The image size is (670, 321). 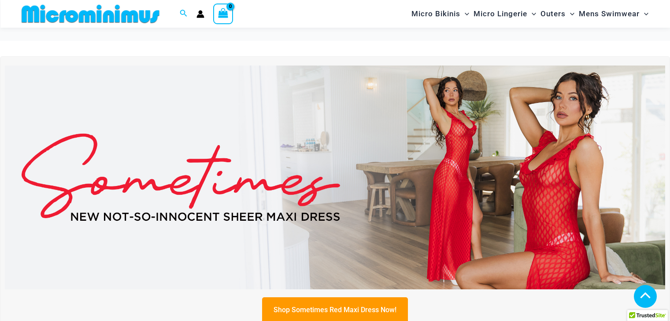 What do you see at coordinates (609, 14) in the screenshot?
I see `span: Mens Swimwear` at bounding box center [609, 14].